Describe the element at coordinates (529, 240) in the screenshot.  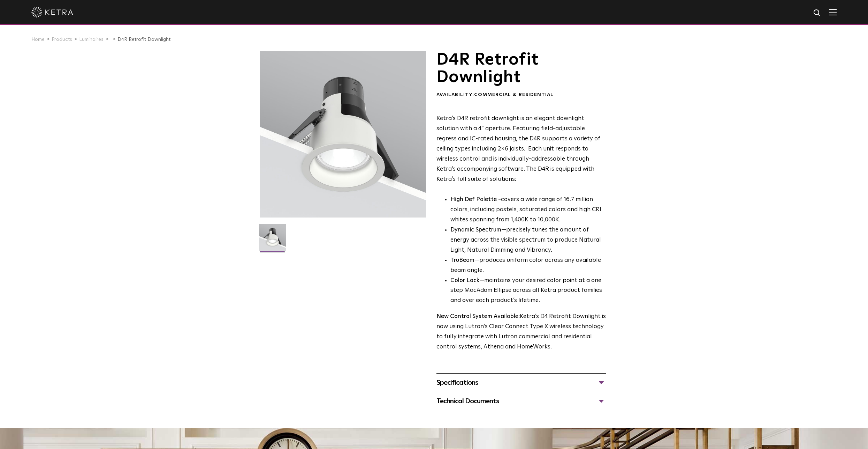
I see `li: —precisely tunes the amount of energy across the visible spectrum to produce Natural Light, Natur...` at that location.